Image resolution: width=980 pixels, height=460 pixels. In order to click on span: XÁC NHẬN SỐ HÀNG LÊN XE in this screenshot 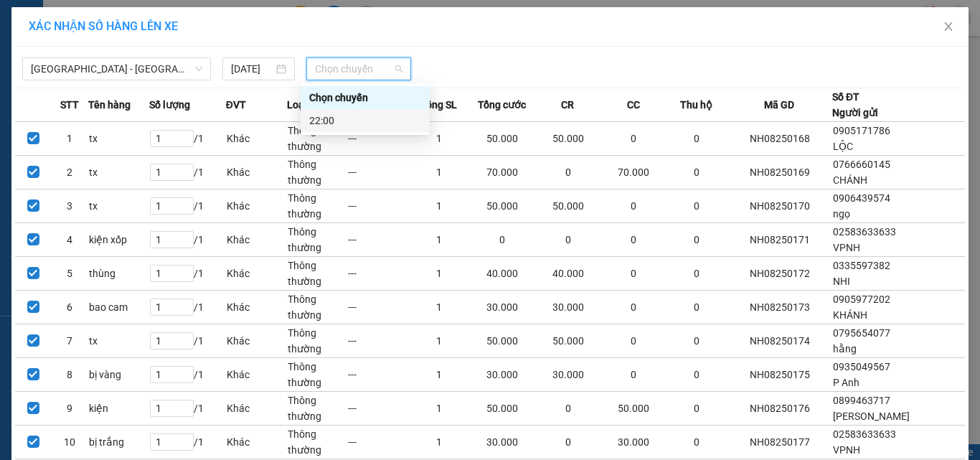, I will do `click(103, 26)`.